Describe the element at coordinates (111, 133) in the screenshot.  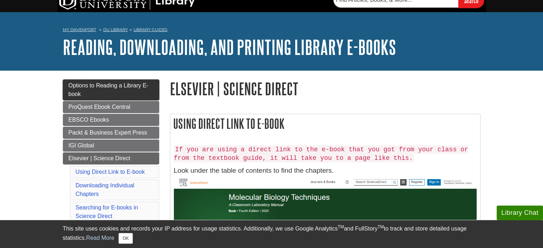
I see `a: Packt & Business Expert Press` at that location.